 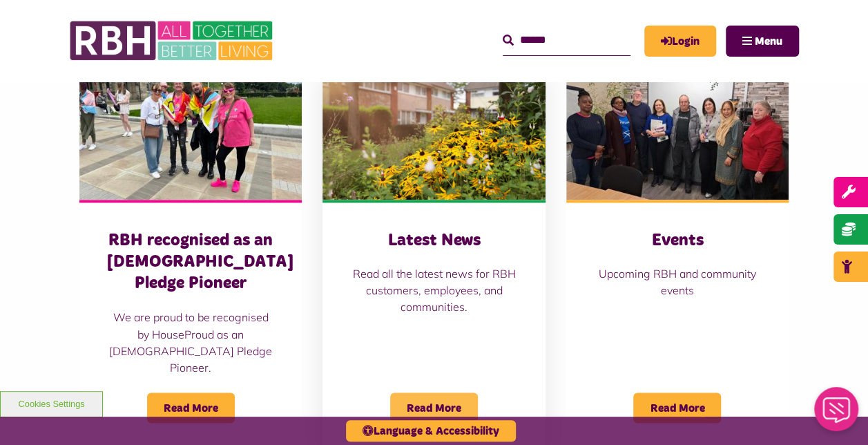 What do you see at coordinates (431, 431) in the screenshot?
I see `button: Language & Accessibility` at bounding box center [431, 431].